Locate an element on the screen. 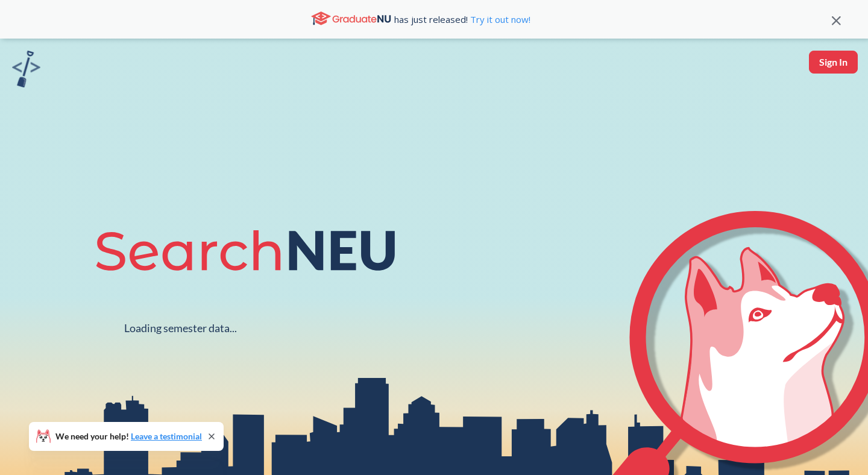 The width and height of the screenshot is (868, 475). a: sandbox logo is located at coordinates (26, 71).